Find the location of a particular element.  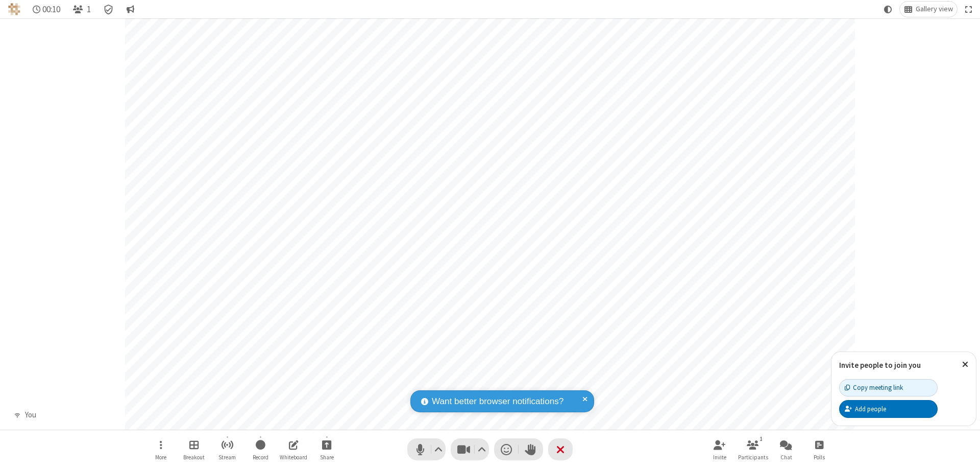

label: Invite people to join you is located at coordinates (880, 364).